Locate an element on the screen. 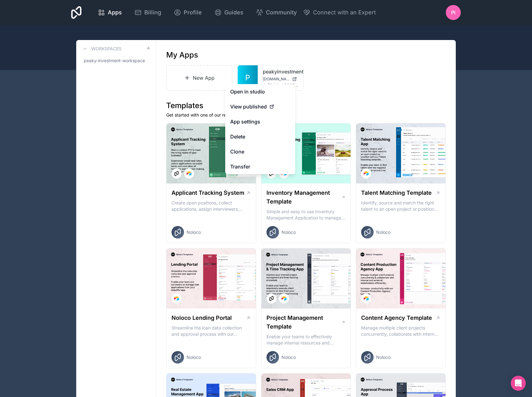 The image size is (532, 397). h1: Inventory Management Template is located at coordinates (304, 197).